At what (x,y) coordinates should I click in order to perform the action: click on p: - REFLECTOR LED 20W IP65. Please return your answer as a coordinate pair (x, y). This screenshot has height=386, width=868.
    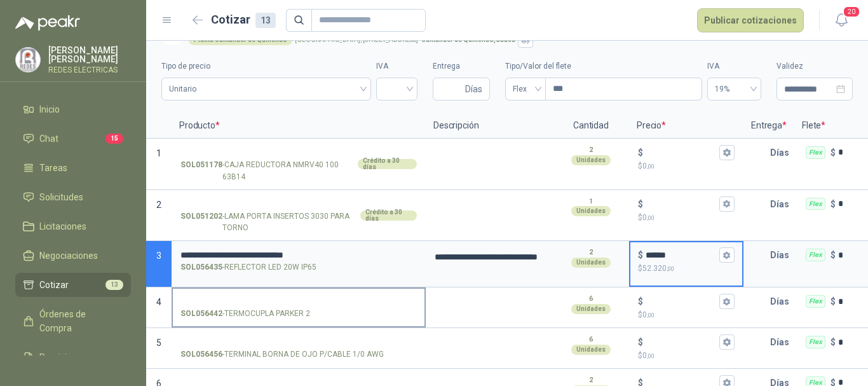
    Looking at the image, I should click on (248, 267).